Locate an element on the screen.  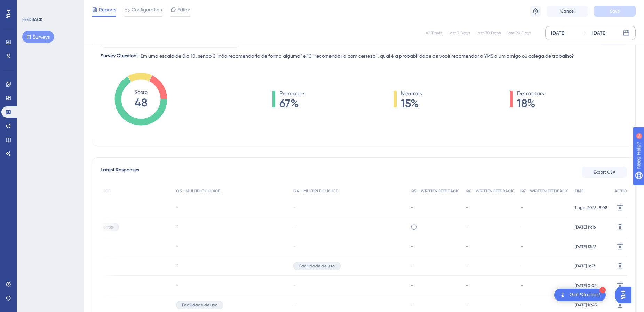
div: Last 7 Days is located at coordinates (459, 33).